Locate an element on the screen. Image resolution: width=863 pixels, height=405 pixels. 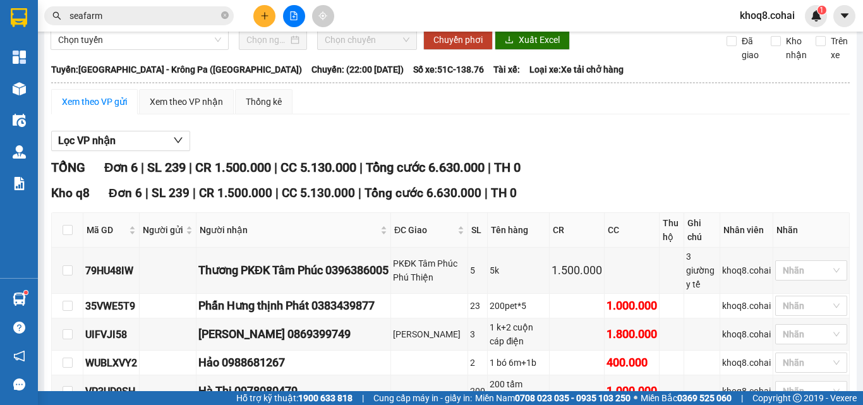
div: Xem theo VP nhận is located at coordinates (186, 102).